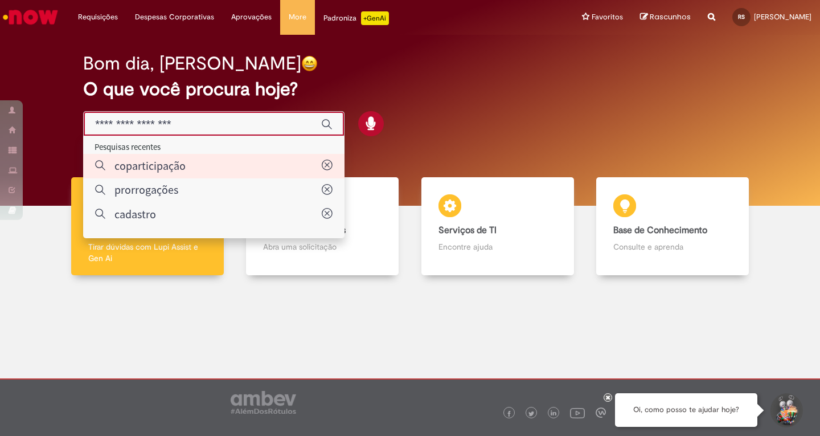  Describe the element at coordinates (660, 230) in the screenshot. I see `b: Base de Conhecimento` at that location.